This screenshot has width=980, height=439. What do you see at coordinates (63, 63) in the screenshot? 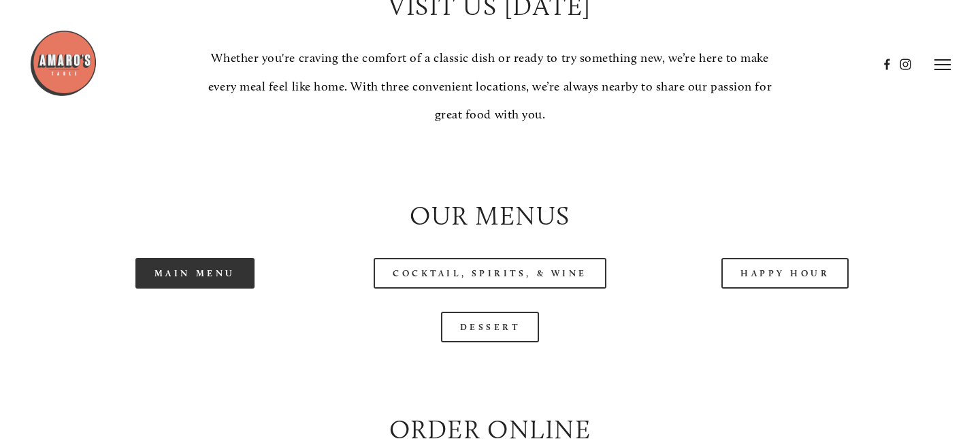
I see `img: Amaro's Table` at bounding box center [63, 63].